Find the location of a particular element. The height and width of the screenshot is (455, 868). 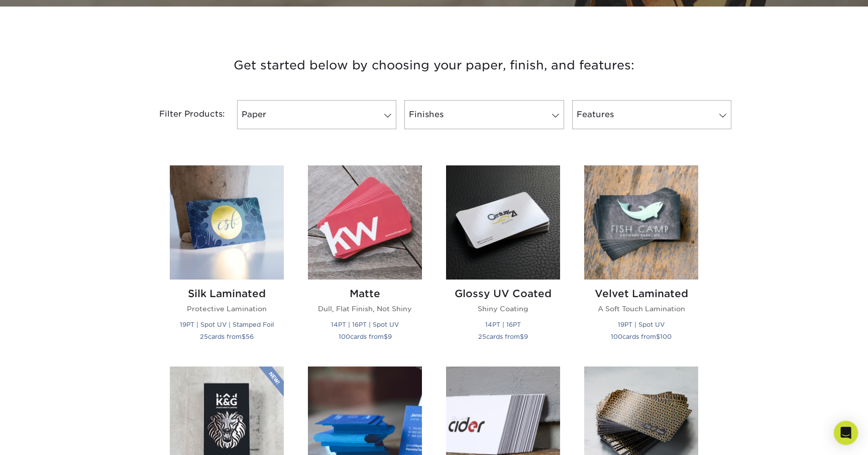

img: Glossy UV Coated Business Cards is located at coordinates (503, 222).